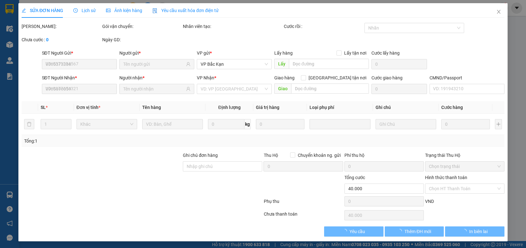  Describe the element at coordinates (79, 78) in the screenshot. I see `div: SĐT Người Nhận` at that location.